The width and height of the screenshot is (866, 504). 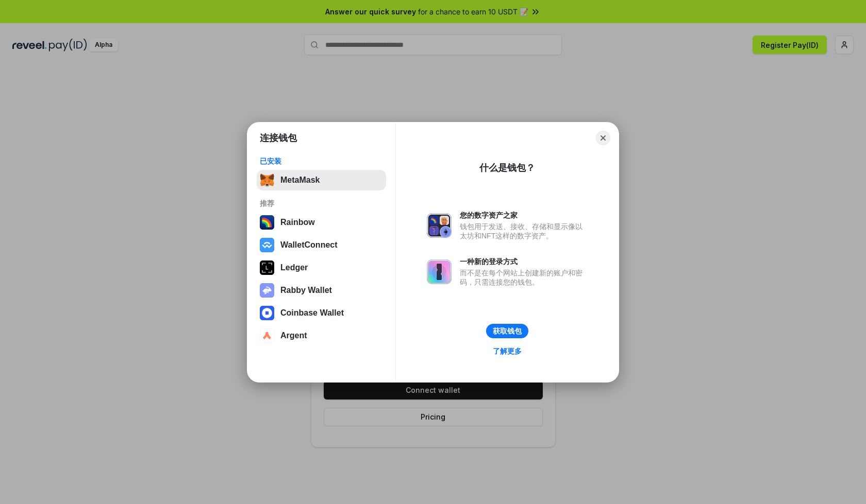 What do you see at coordinates (321, 222) in the screenshot?
I see `button: Rainbow` at bounding box center [321, 222].